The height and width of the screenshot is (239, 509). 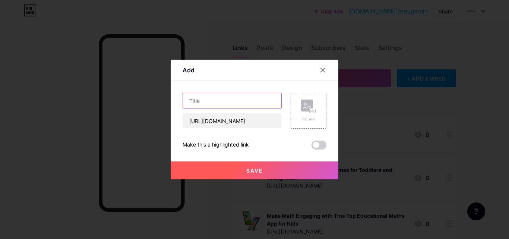 I want to click on input: Title, so click(x=232, y=101).